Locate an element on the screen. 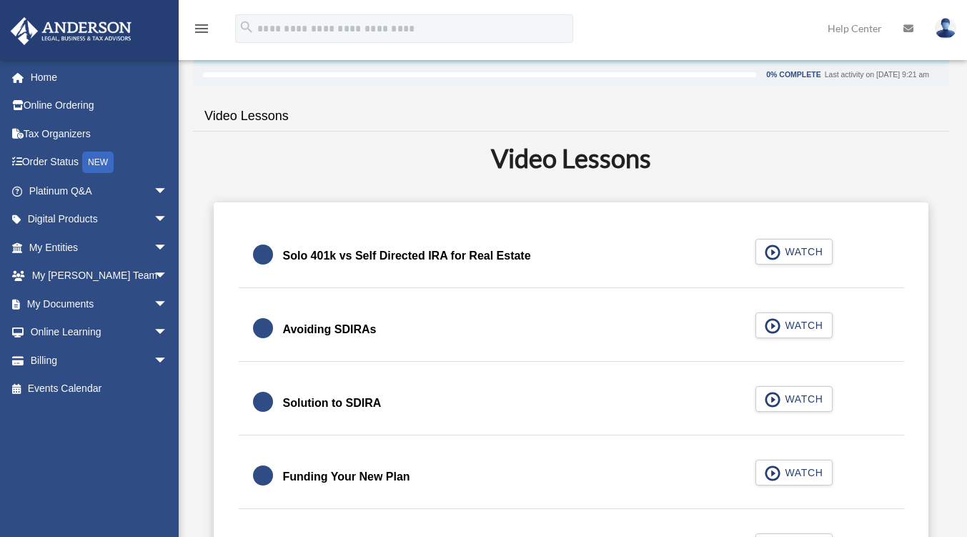  a: Funding Your New Plan WATCH is located at coordinates (571, 477).